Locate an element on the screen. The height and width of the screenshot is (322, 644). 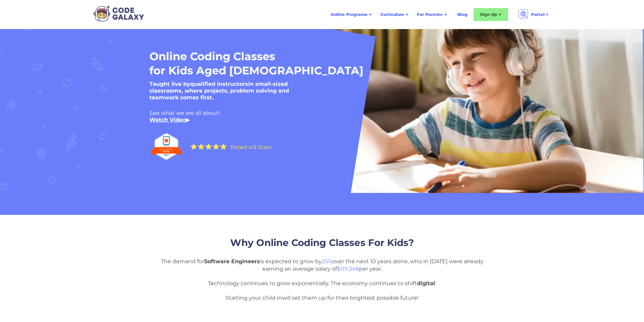
img: Top Rated edtech company is located at coordinates (166, 147).